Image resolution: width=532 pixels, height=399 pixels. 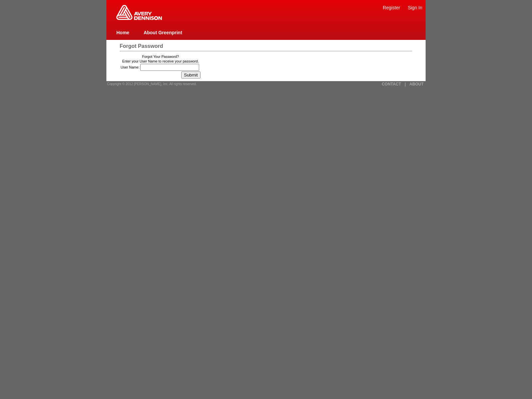 I want to click on a: ABOUT, so click(x=416, y=84).